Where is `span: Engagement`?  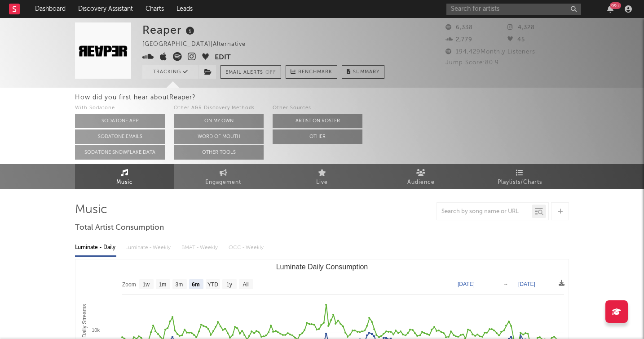
span: Engagement is located at coordinates (224, 183).